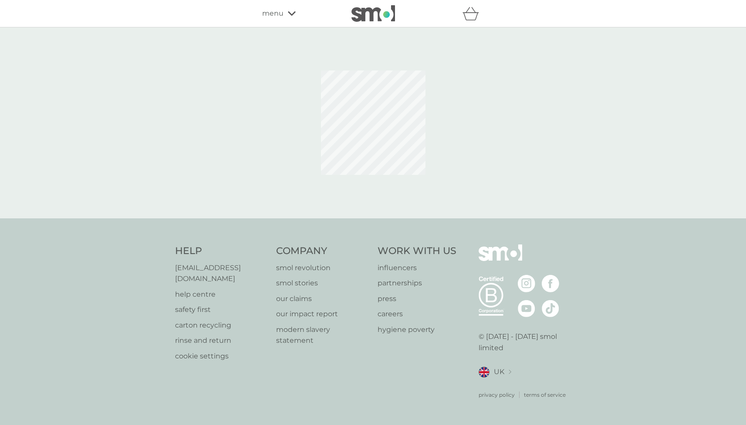  I want to click on a: modern slavery statement, so click(322, 335).